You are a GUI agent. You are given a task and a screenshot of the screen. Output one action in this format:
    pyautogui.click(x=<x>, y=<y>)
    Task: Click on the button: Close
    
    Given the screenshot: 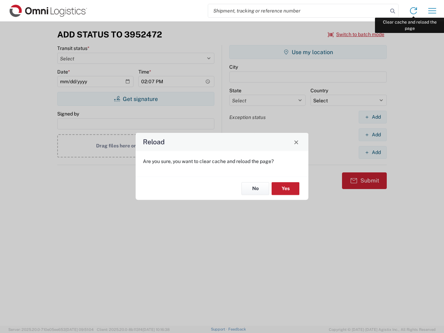 What is the action you would take?
    pyautogui.click(x=296, y=142)
    